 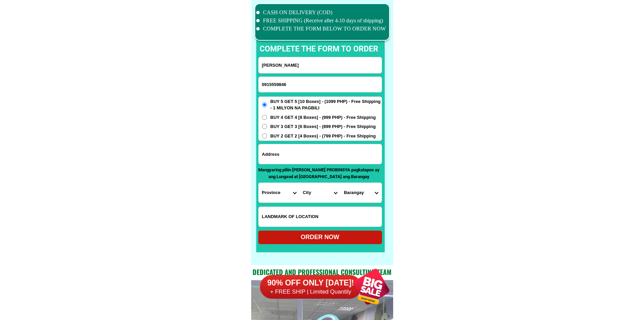 What do you see at coordinates (323, 118) in the screenshot?
I see `span: BUY 4 GET 4 [8 Boxes] - (999 PHP) - Free Shipping` at bounding box center [323, 118].